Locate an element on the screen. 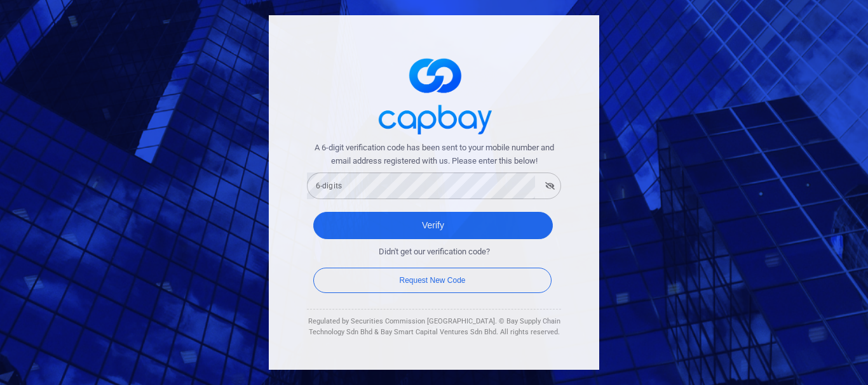 Image resolution: width=868 pixels, height=385 pixels. span: A 6-digit verification code has been sent to your mobile number and email address registered with... is located at coordinates (434, 155).